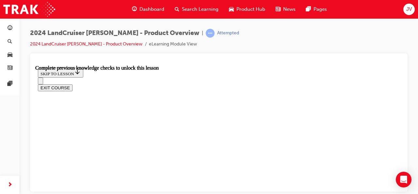 Image resolution: width=418 pixels, height=194 pixels. Describe the element at coordinates (210, 33) in the screenshot. I see `span: learningRecordVerb_ATTEMPT-icon` at that location.